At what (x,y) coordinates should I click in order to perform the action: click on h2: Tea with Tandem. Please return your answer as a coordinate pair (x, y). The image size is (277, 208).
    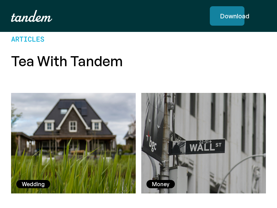
    Looking at the image, I should click on (67, 61).